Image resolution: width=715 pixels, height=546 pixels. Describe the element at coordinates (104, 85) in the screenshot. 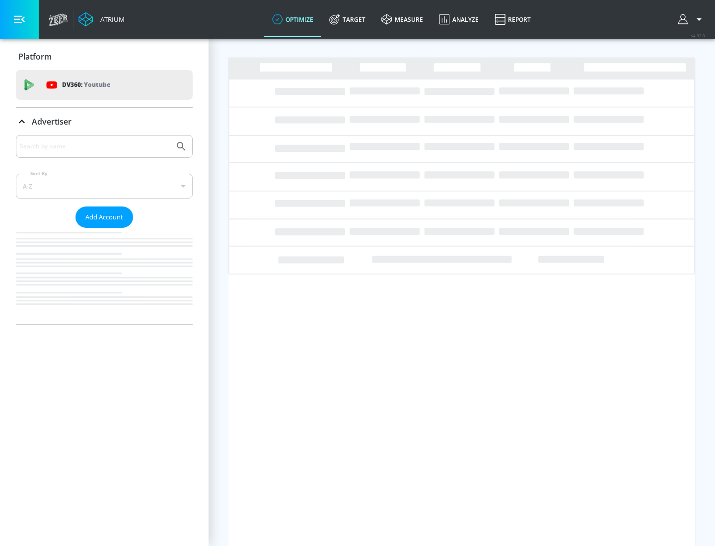

I see `div: DV360: Youtube` at that location.